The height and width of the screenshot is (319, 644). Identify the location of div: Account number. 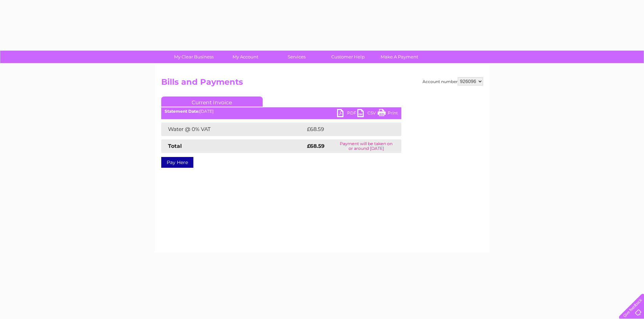
(453, 81).